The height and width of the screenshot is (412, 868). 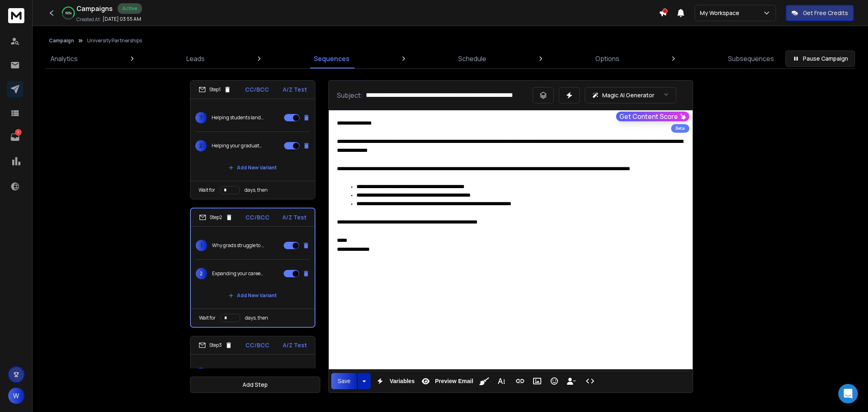 I want to click on p: Subsequences, so click(x=751, y=59).